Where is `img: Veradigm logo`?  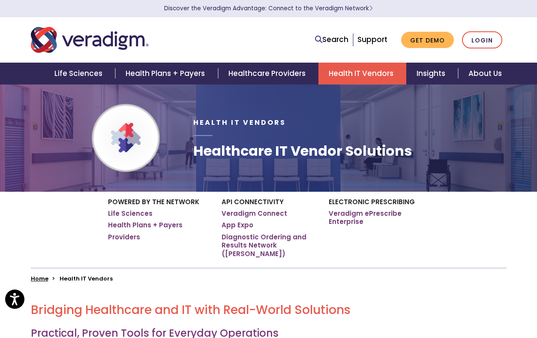
img: Veradigm logo is located at coordinates (90, 40).